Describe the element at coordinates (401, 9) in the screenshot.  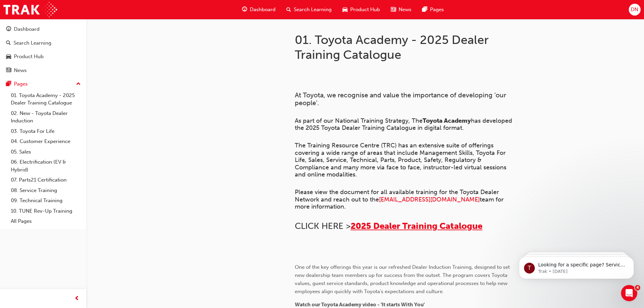
I see `a: news-iconNews` at that location.